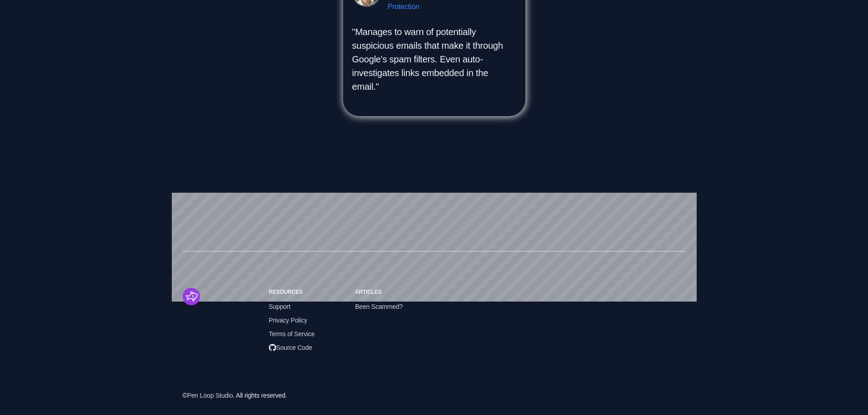  What do you see at coordinates (210, 396) in the screenshot?
I see `a: Pen Loop Studio` at bounding box center [210, 396].